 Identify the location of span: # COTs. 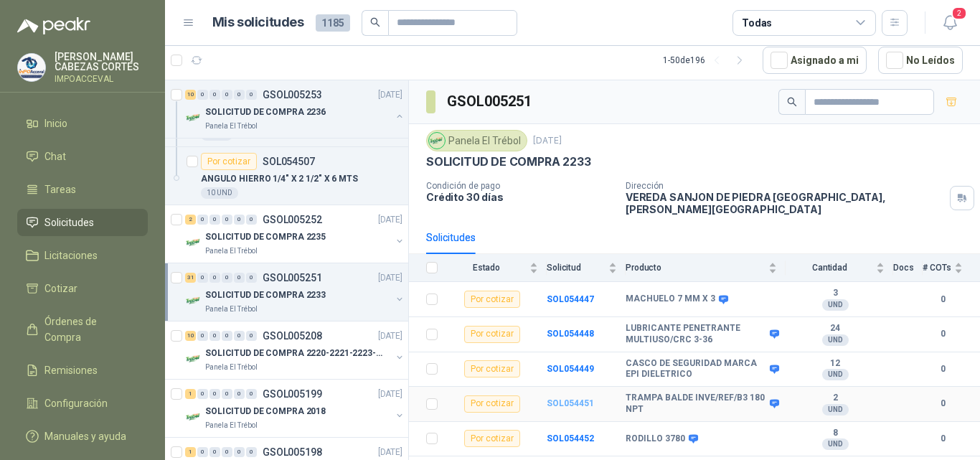
(937, 267).